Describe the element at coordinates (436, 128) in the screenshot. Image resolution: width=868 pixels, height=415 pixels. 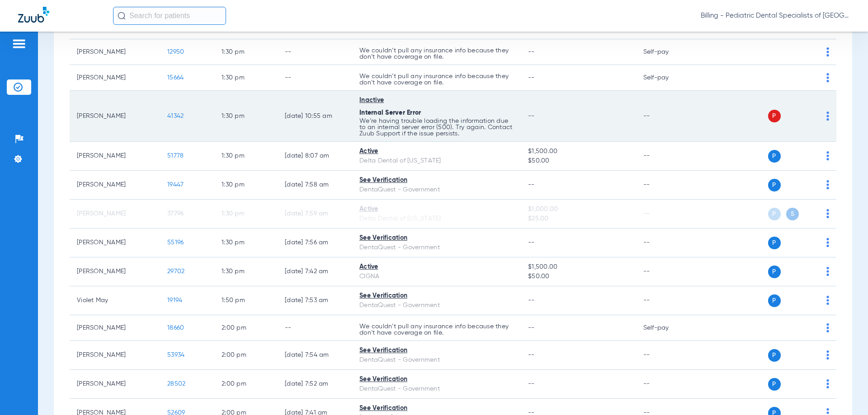
I see `p: We’re having trouble loading the information due to an internal server error (500). Try again. Co...` at that location.